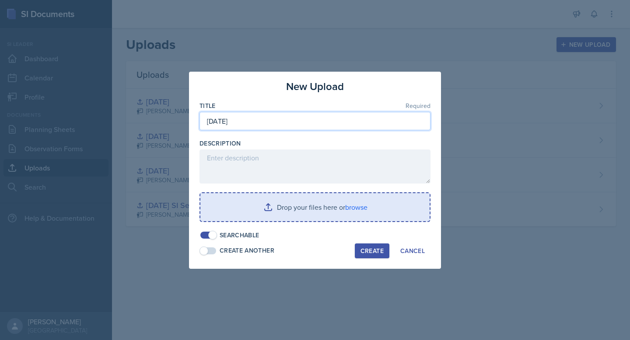 The image size is (630, 340). I want to click on div: Cancel, so click(413, 251).